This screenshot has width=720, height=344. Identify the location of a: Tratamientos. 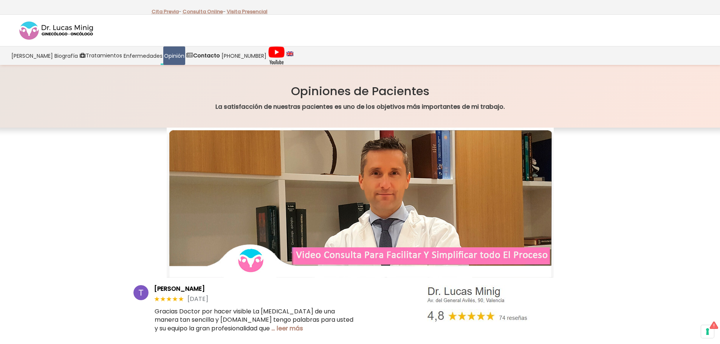
(100, 56).